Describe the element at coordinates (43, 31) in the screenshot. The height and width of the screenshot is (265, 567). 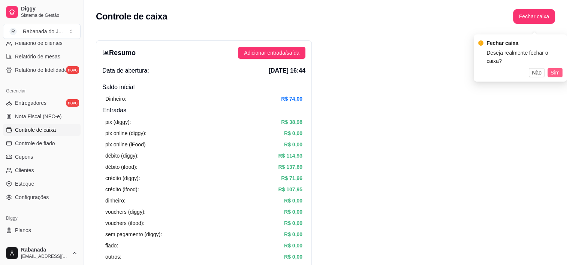
I see `div: Rabanada do J ...` at that location.